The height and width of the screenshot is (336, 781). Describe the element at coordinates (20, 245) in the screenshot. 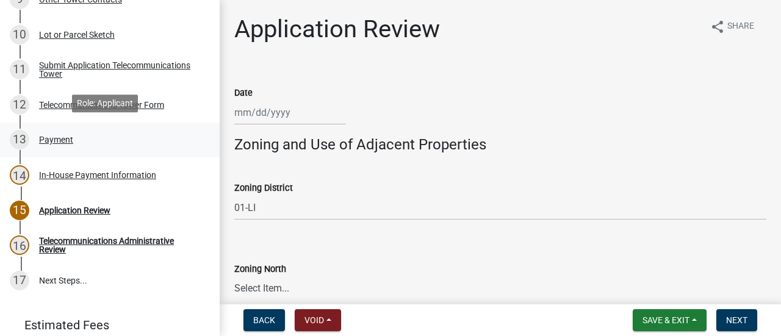

I see `div: 16` at that location.